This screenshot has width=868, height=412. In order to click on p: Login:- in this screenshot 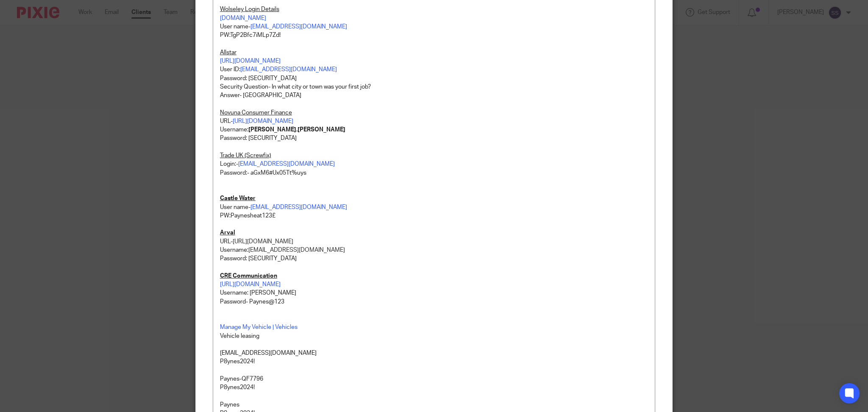, I will do `click(434, 164)`.